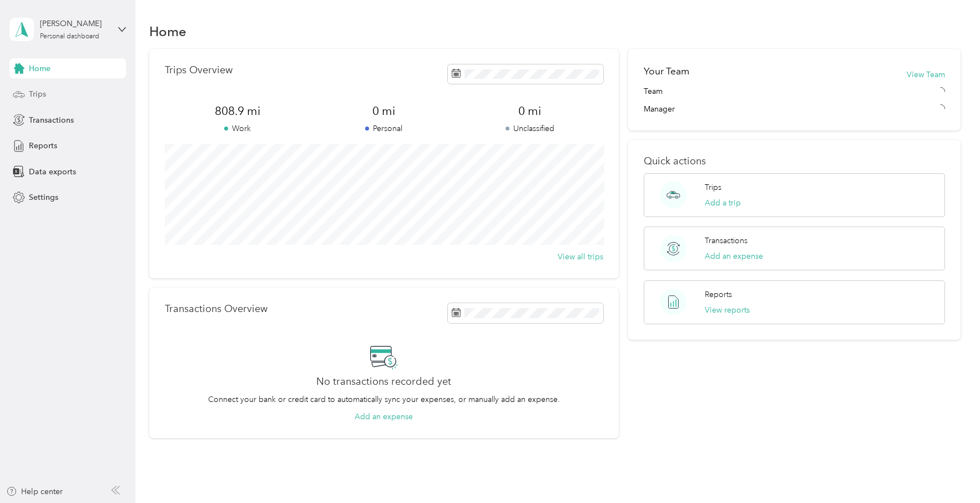 The height and width of the screenshot is (503, 980). Describe the element at coordinates (34, 491) in the screenshot. I see `button: Help center` at that location.